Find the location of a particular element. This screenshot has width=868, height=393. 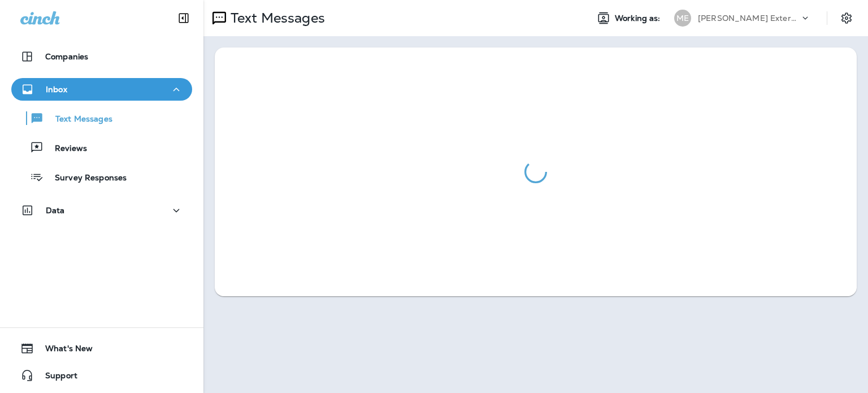

p: Reviews is located at coordinates (65, 149).